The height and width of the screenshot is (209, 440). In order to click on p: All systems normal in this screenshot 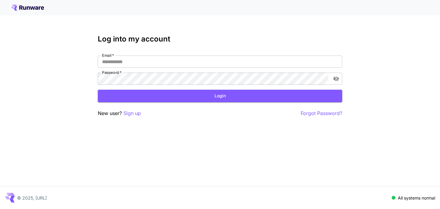, I will do `click(416, 198)`.